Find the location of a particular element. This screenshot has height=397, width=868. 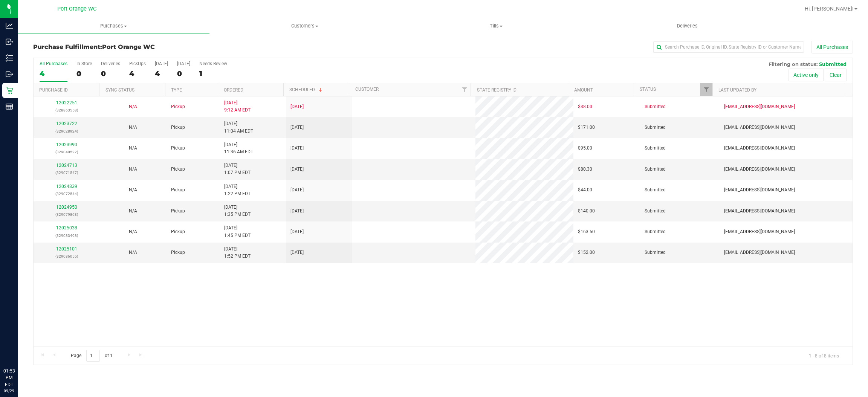

a: Filter is located at coordinates (464, 90).